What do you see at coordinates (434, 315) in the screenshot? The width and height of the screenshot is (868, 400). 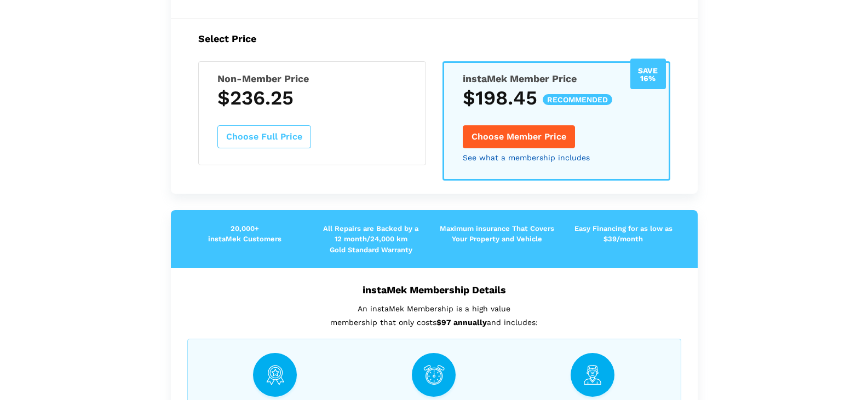 I see `p: An instaMek Membership is a high value membership that only costs and includes:` at bounding box center [434, 315].